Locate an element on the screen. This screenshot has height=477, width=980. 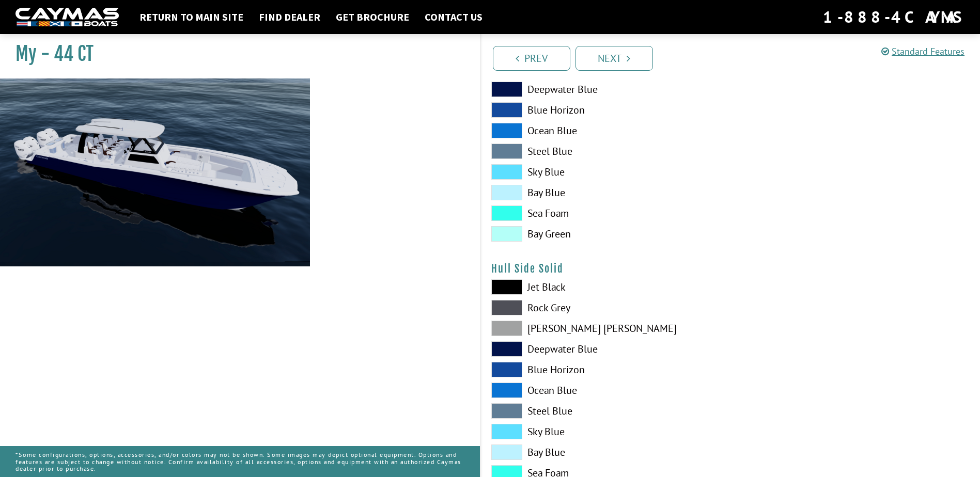
a: Contact Us is located at coordinates (453, 17).